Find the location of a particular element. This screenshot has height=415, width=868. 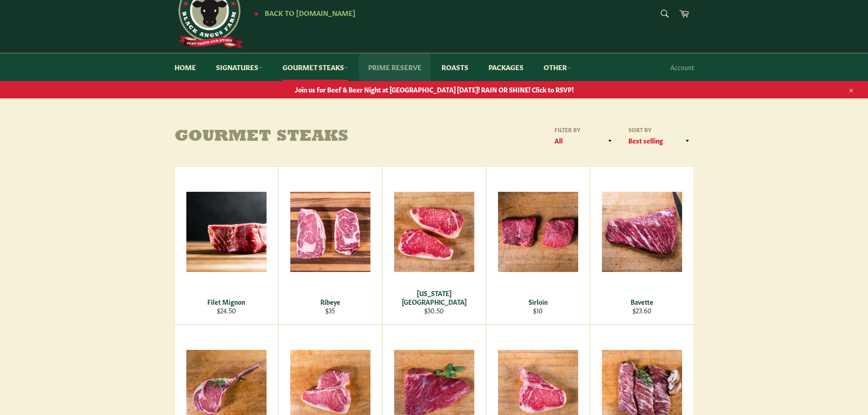

a: Account is located at coordinates (682, 67).